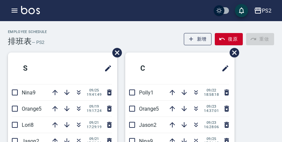 The image size is (282, 142). I want to click on h2: S, so click(41, 68).